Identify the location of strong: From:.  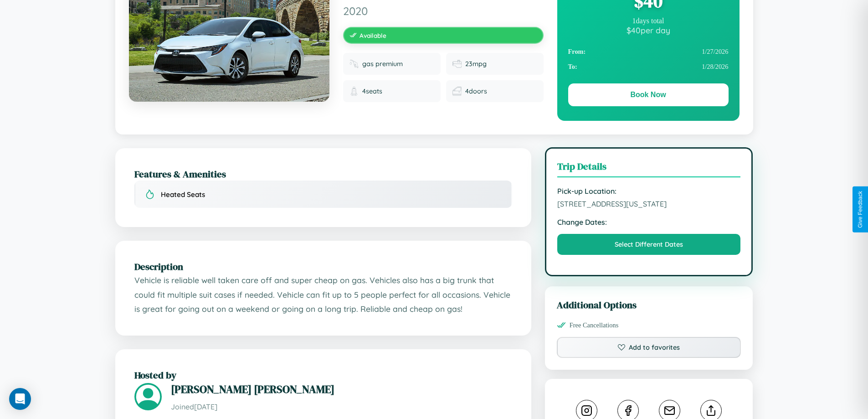
(577, 52).